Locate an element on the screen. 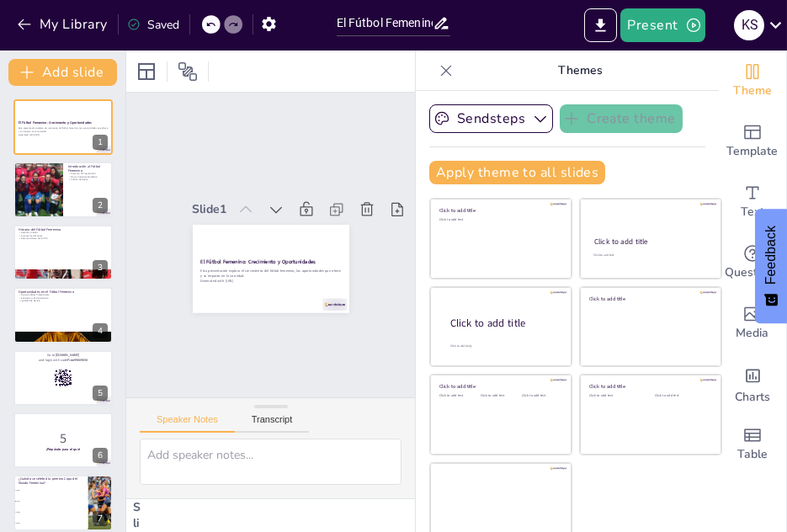 This screenshot has width=787, height=532. div: Slide 1 is located at coordinates (270, 174).